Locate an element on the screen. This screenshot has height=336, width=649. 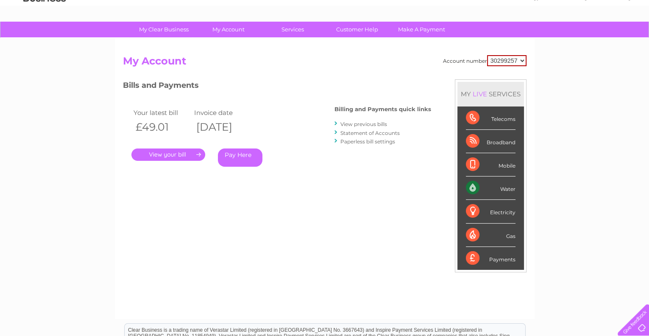
div: Account number is located at coordinates (484, 61).